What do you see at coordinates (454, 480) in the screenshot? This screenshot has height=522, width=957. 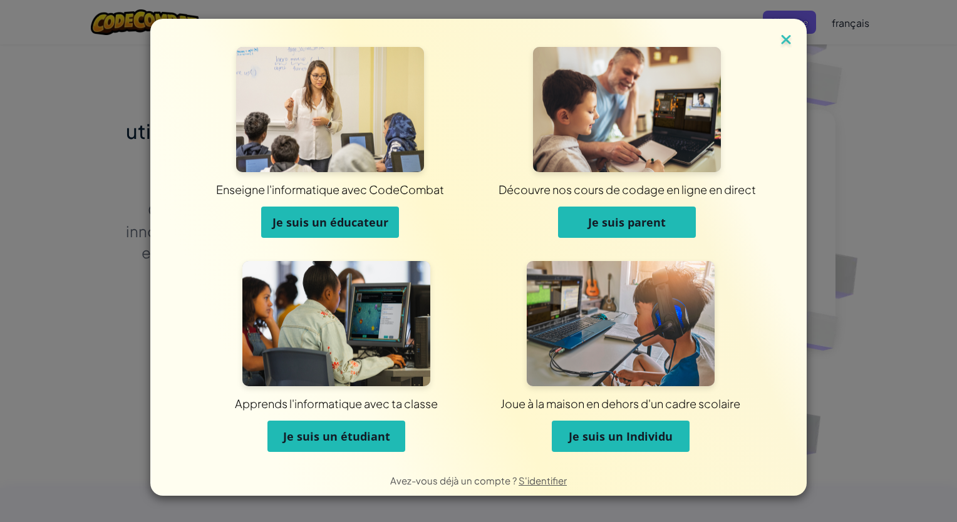 I see `span: Avez-vous déjà un compte ?` at bounding box center [454, 480].